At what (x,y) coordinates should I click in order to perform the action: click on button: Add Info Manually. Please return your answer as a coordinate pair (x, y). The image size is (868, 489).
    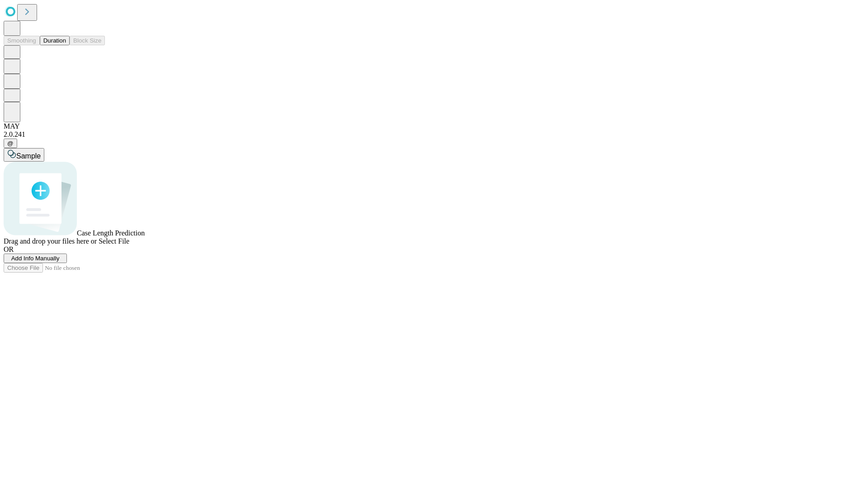
    Looking at the image, I should click on (35, 258).